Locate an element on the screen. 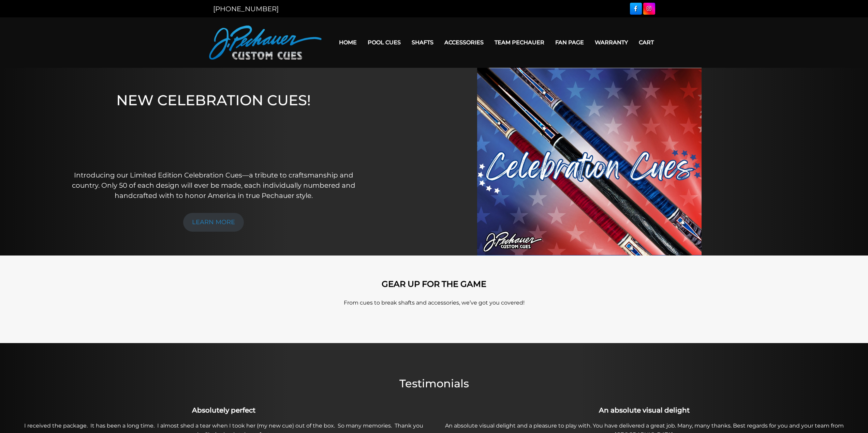  a: Pool Cues is located at coordinates (384, 43).